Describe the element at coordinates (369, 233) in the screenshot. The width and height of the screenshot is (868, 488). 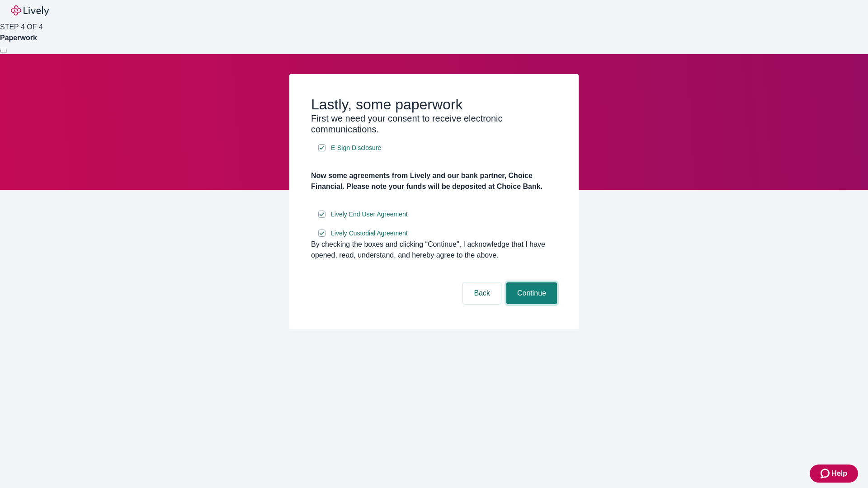
I see `span: Lively Custodial Agreement` at that location.